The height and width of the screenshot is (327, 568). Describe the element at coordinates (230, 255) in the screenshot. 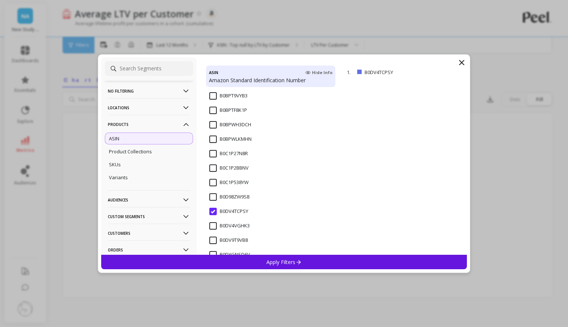

I see `span: B0DYGNSD6V` at that location.